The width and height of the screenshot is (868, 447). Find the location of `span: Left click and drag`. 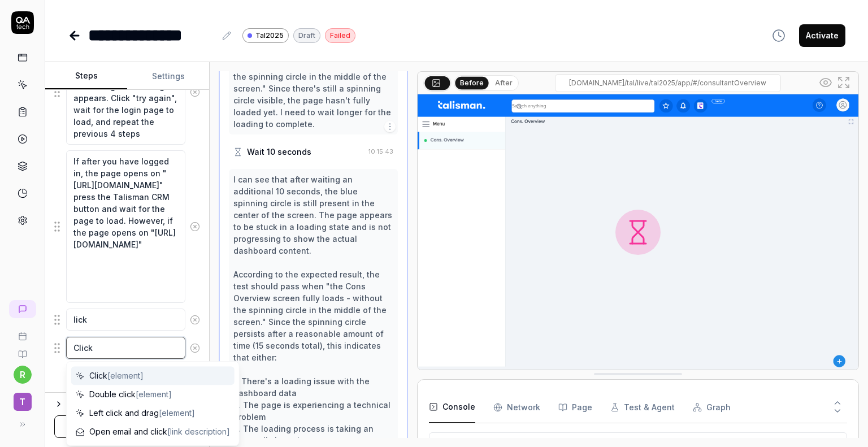

span: Left click and drag is located at coordinates (142, 412).